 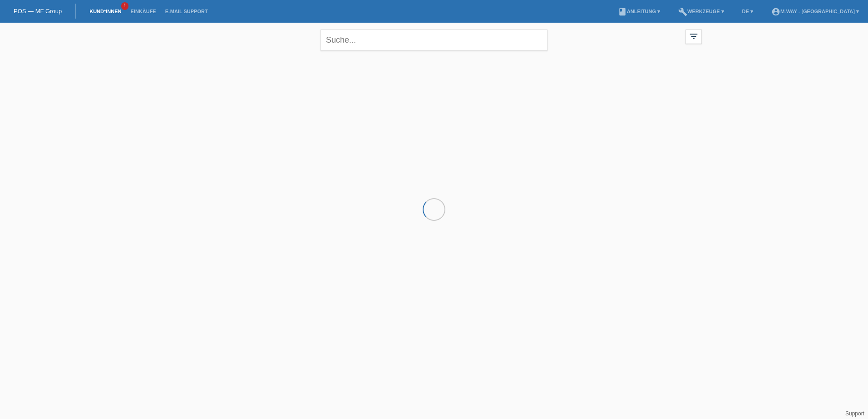 I want to click on a: Support, so click(x=855, y=414).